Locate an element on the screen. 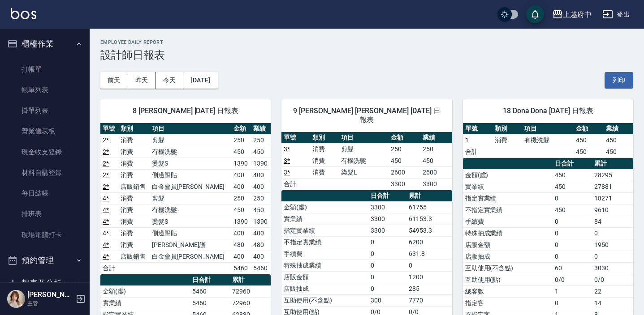  td: 14 is located at coordinates (613, 303).